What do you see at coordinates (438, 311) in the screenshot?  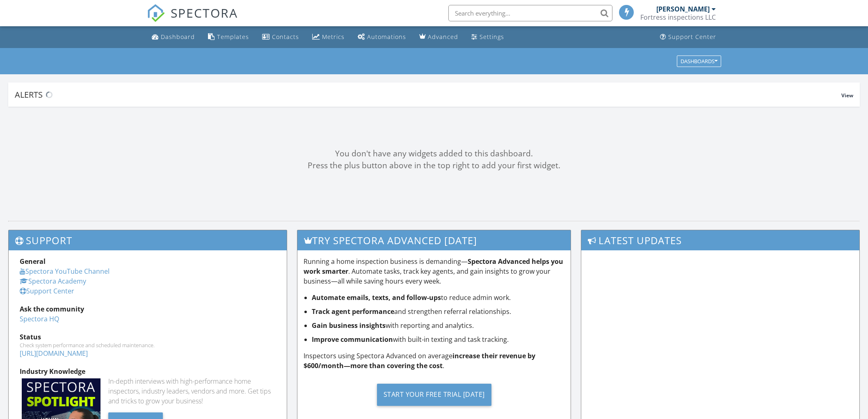 I see `li: and strengthen referral relationships.` at bounding box center [438, 311].